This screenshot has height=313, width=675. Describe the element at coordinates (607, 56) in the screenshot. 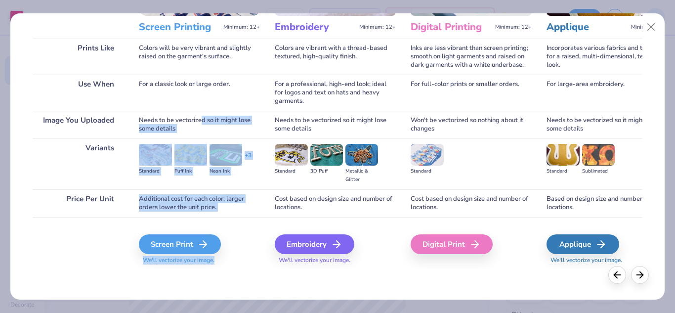

I see `div: Incorporates various fabrics and threads for a raised, multi-dimensional, textured look.` at that location.